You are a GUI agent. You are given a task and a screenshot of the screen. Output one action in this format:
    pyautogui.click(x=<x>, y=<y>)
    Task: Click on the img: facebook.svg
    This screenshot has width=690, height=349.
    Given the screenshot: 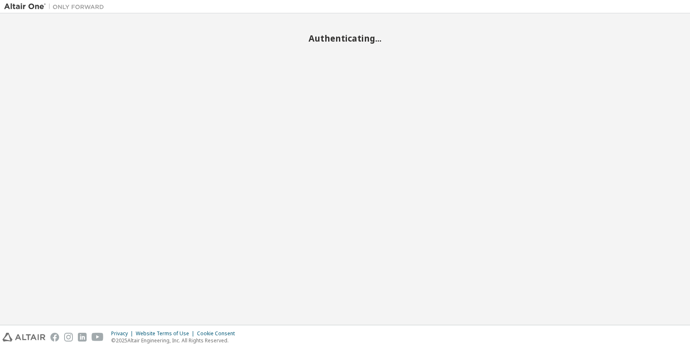 What is the action you would take?
    pyautogui.click(x=55, y=337)
    